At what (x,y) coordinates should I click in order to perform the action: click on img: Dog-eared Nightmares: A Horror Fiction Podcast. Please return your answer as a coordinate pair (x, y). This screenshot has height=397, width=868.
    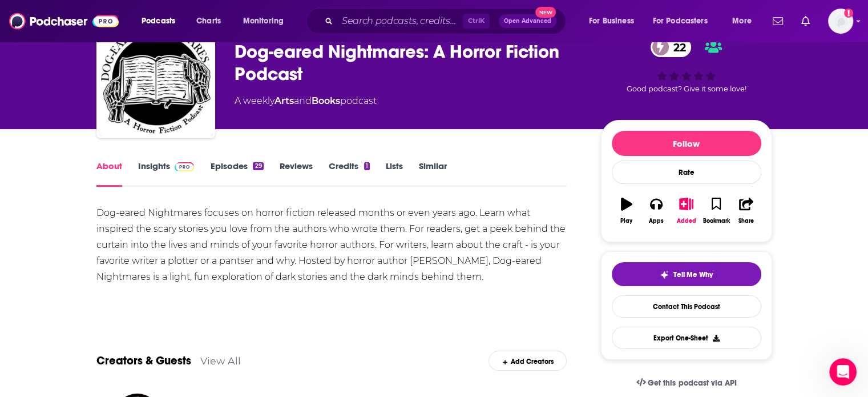
    Looking at the image, I should click on (156, 79).